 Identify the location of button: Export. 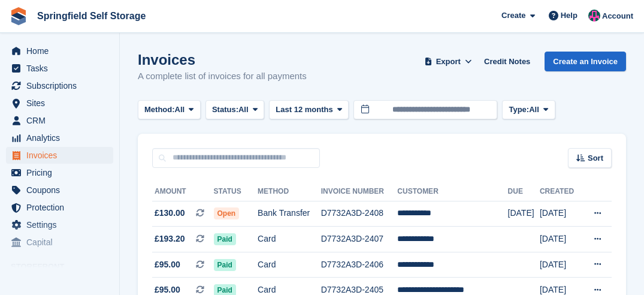
(448, 61).